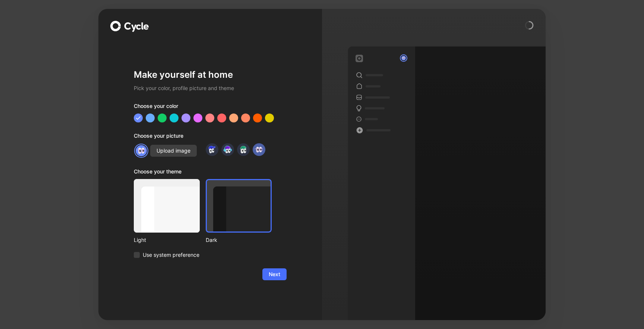 The image size is (644, 329). What do you see at coordinates (274, 274) in the screenshot?
I see `span: Next` at bounding box center [274, 274].